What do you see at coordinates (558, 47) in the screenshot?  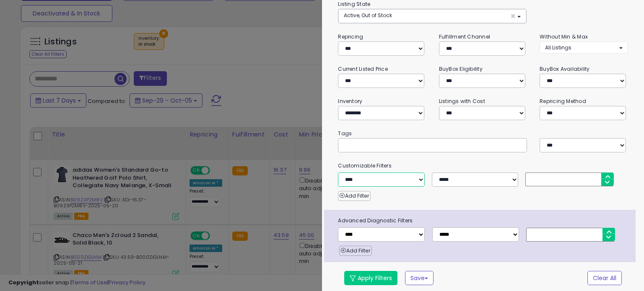 I see `span: All Listings` at bounding box center [558, 47].